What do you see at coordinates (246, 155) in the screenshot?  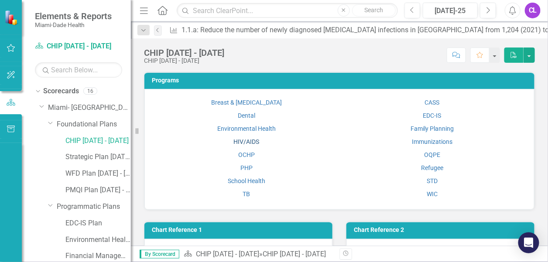 I see `a: OCHP` at bounding box center [246, 155].